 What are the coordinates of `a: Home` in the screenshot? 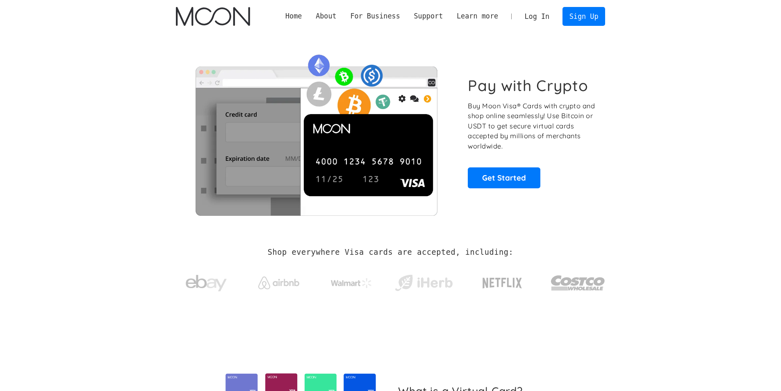 It's located at (293, 16).